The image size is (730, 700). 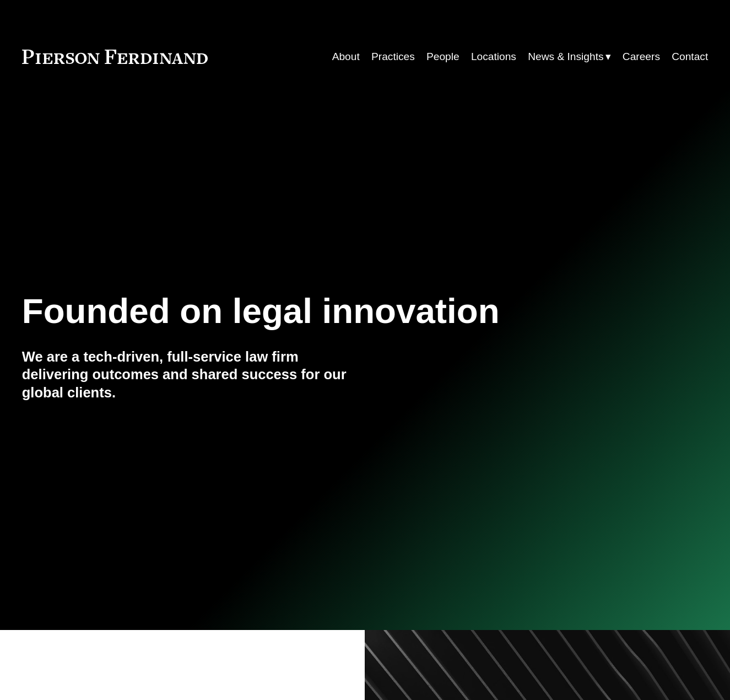 I want to click on a: folder dropdown, so click(x=569, y=57).